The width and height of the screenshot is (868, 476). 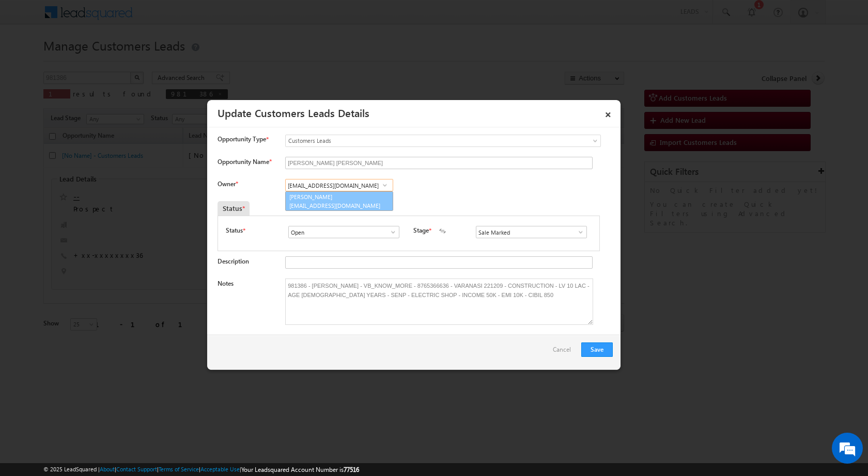 I want to click on img: d_60004797649_company_0_60004797649, so click(x=30, y=61).